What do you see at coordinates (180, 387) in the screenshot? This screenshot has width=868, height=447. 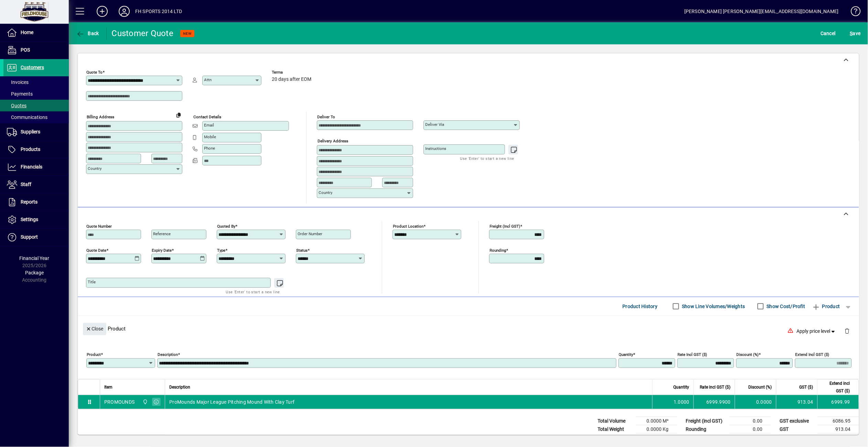 I see `span: Description` at bounding box center [180, 387].